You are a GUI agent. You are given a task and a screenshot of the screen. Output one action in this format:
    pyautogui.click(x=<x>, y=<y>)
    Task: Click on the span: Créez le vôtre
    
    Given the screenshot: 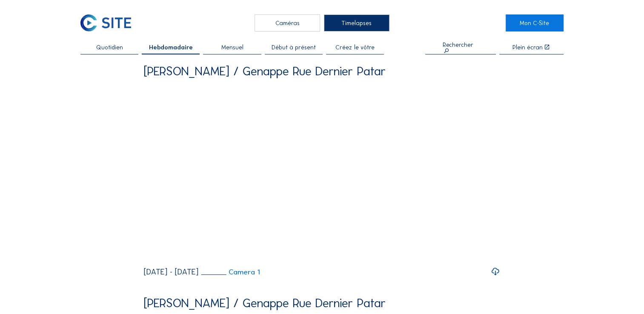 What is the action you would take?
    pyautogui.click(x=355, y=47)
    